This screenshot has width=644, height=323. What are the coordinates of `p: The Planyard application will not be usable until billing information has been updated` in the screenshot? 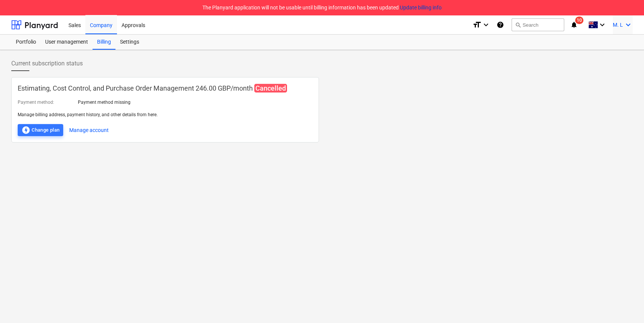 It's located at (322, 7).